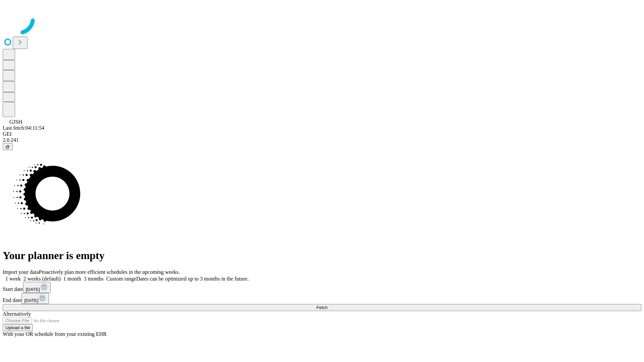  Describe the element at coordinates (21, 272) in the screenshot. I see `span: Import your data` at that location.